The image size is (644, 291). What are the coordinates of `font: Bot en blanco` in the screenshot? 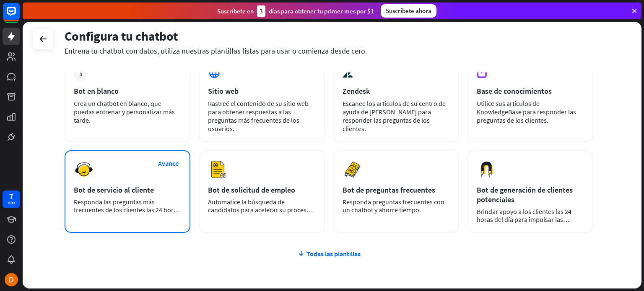 It's located at (96, 91).